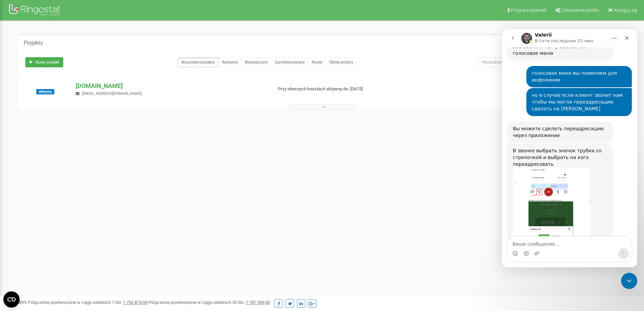 The height and width of the screenshot is (311, 644). I want to click on a: Nieopłacone, so click(256, 62).